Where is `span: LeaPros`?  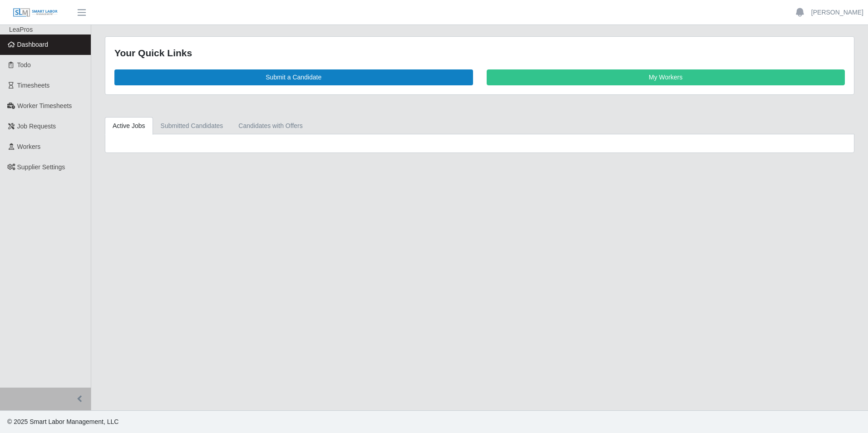 span: LeaPros is located at coordinates (21, 29).